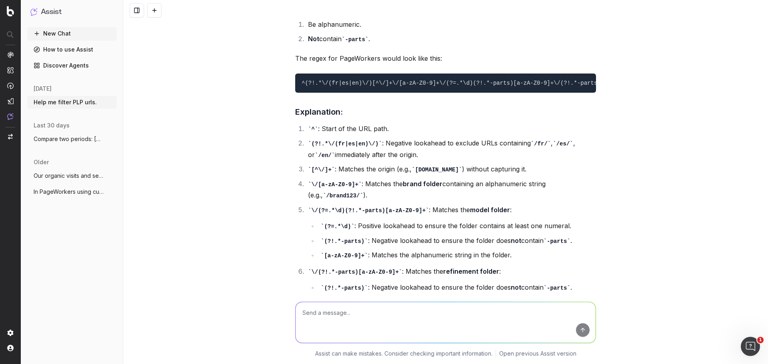  I want to click on img: Setting, so click(10, 333).